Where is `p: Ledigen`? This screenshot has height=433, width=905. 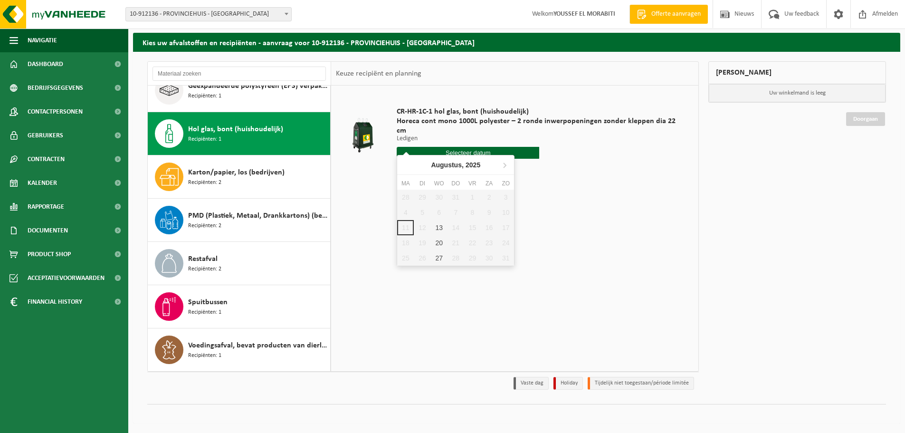 p: Ledigen is located at coordinates (539, 139).